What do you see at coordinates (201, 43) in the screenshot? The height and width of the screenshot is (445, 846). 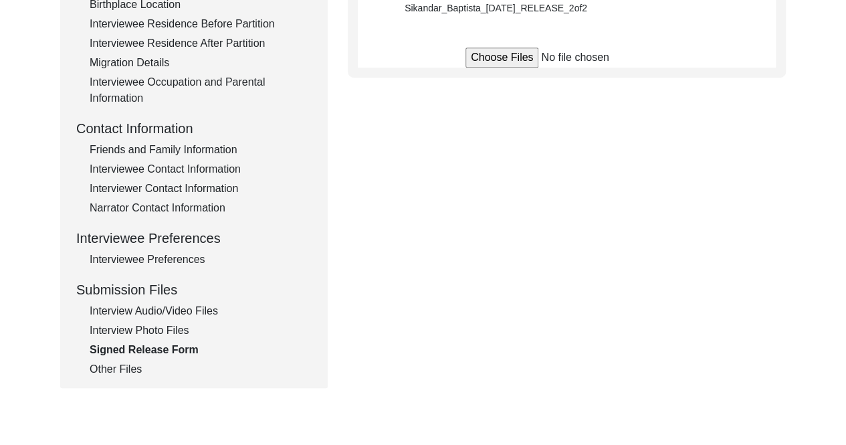 I see `div: Interviewee Residence After Partition` at bounding box center [201, 43].